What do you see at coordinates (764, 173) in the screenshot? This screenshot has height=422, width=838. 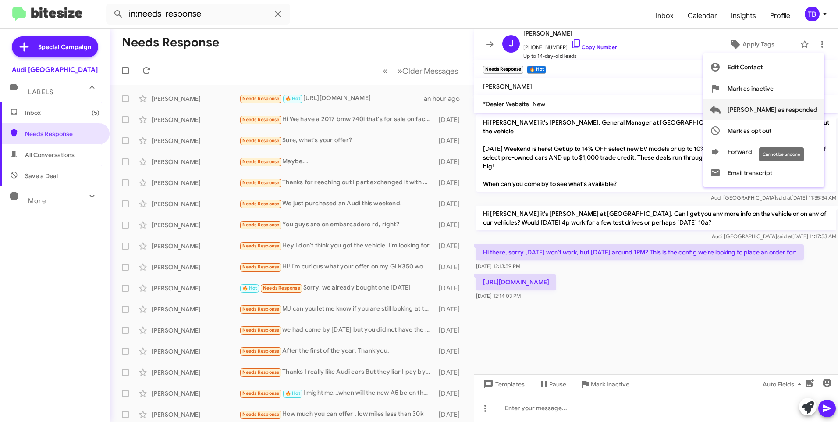 I see `button: Email transcript` at bounding box center [764, 173].